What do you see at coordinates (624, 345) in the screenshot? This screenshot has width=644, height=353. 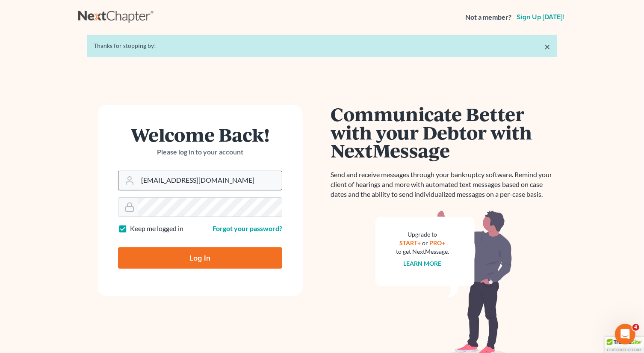 I see `div: TrustedSite Certified` at bounding box center [624, 345].